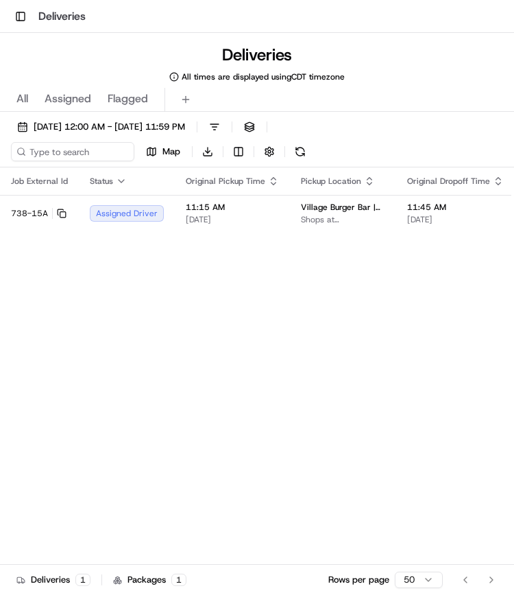 The height and width of the screenshot is (595, 514). Describe the element at coordinates (241, 143) in the screenshot. I see `button: Start new chat` at that location.